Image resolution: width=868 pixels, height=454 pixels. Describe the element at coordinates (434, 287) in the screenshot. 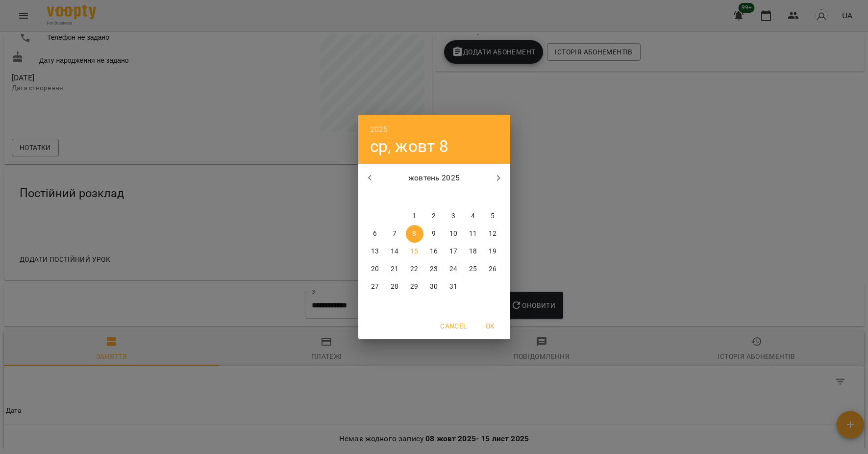

I see `p: 30` at that location.